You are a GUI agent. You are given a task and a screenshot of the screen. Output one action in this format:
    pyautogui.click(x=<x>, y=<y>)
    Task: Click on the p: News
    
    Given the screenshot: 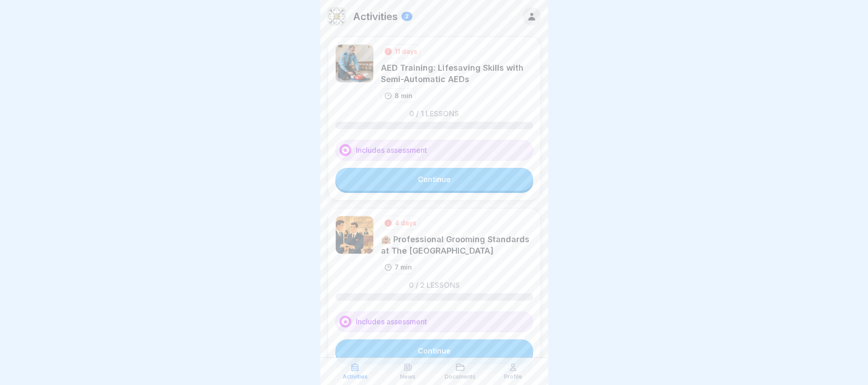 What is the action you would take?
    pyautogui.click(x=408, y=376)
    